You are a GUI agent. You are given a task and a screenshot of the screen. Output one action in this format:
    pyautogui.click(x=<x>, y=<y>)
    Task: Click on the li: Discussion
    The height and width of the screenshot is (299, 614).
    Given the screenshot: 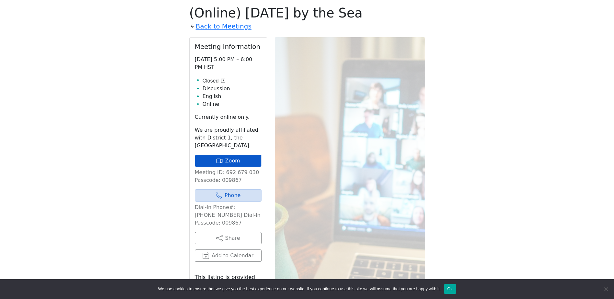 What is the action you would take?
    pyautogui.click(x=232, y=89)
    